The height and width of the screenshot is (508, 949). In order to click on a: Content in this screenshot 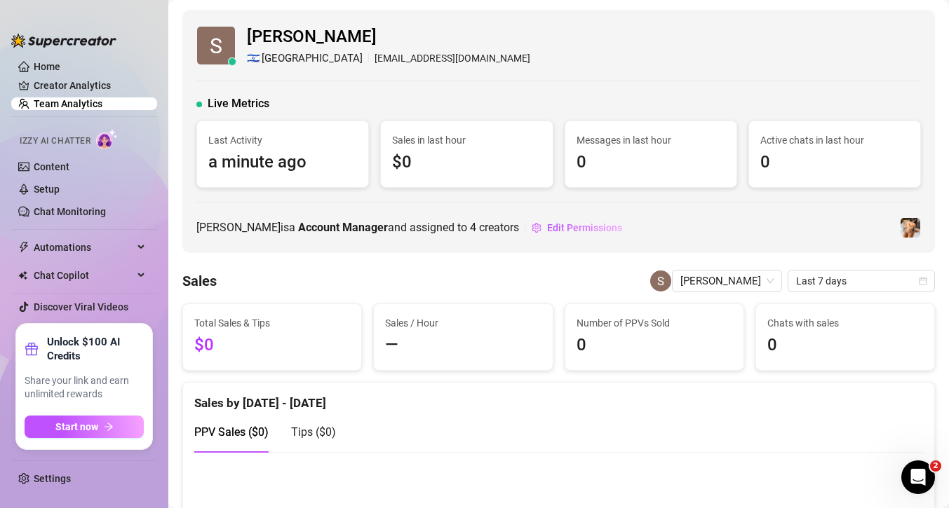, I will do `click(51, 167)`.